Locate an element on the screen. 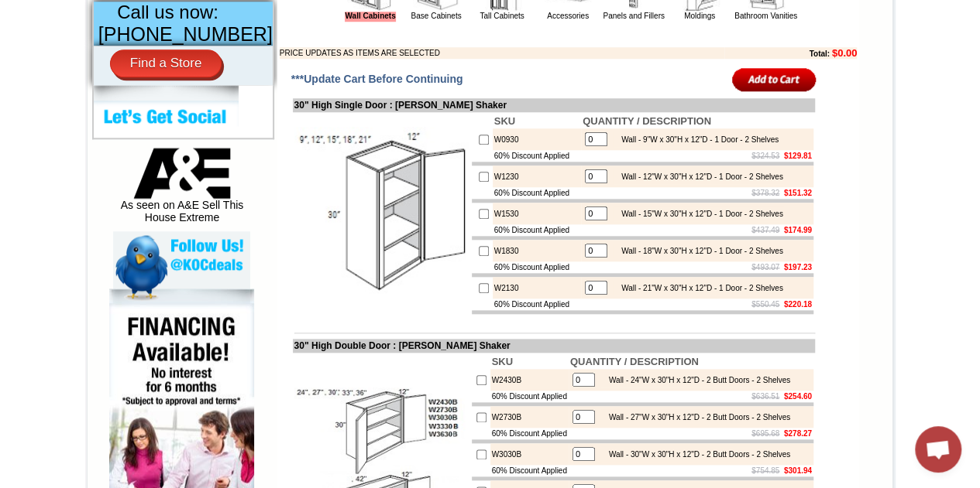 This screenshot has width=980, height=488. b: $197.23 is located at coordinates (798, 267).